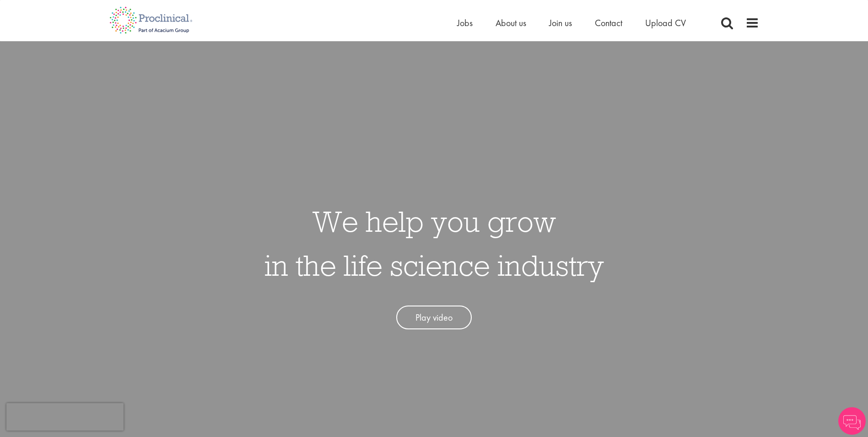  What do you see at coordinates (511, 23) in the screenshot?
I see `span: About us` at bounding box center [511, 23].